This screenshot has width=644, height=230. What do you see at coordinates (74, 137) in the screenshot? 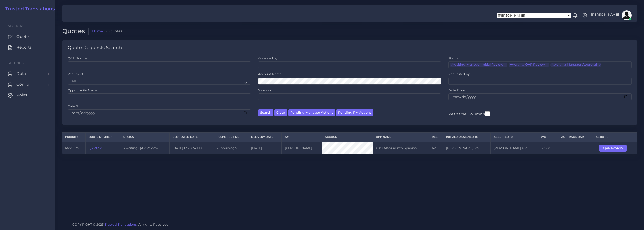
I see `th: Priority` at bounding box center [74, 137].